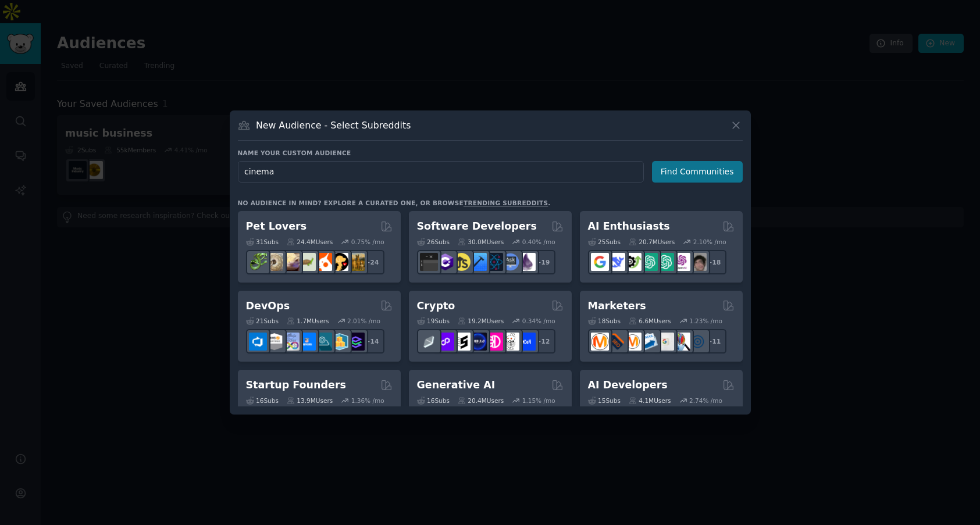 The width and height of the screenshot is (980, 525). What do you see at coordinates (262, 321) in the screenshot?
I see `div: 21 Sub s` at bounding box center [262, 321].